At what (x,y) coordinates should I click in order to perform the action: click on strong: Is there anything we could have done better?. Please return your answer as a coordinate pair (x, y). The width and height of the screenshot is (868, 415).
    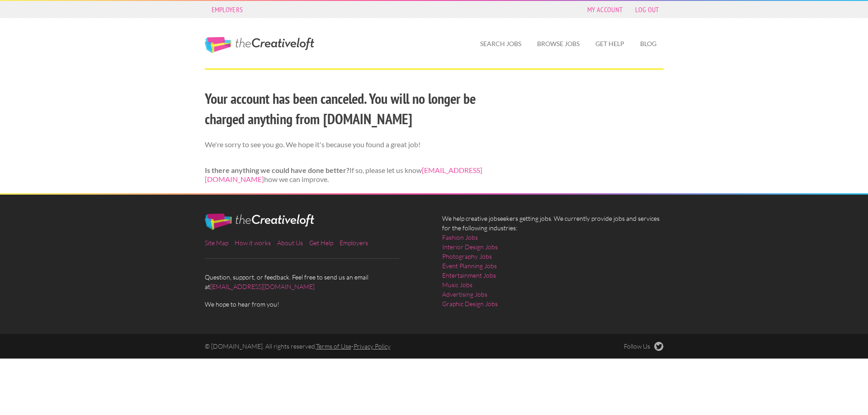
    Looking at the image, I should click on (277, 170).